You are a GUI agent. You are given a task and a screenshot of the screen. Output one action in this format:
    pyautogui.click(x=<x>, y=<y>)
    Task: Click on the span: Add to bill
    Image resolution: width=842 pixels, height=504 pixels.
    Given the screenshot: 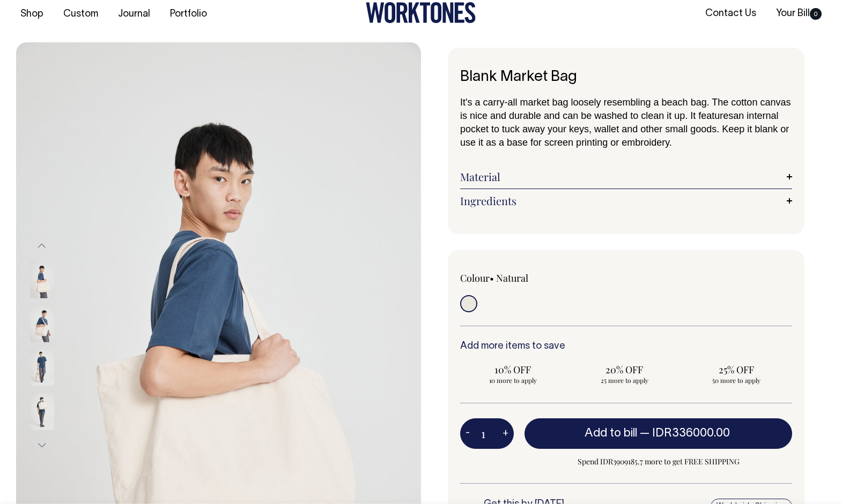 What is the action you would take?
    pyautogui.click(x=611, y=433)
    